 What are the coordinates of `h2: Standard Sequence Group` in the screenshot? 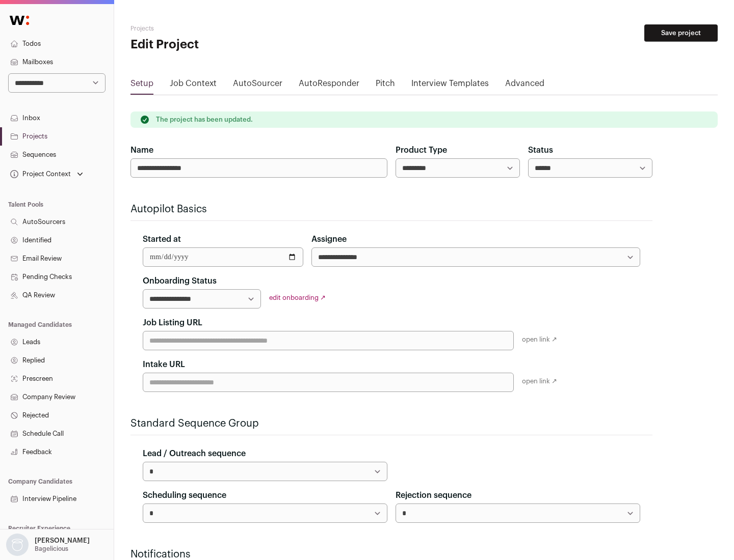 It's located at (392, 424).